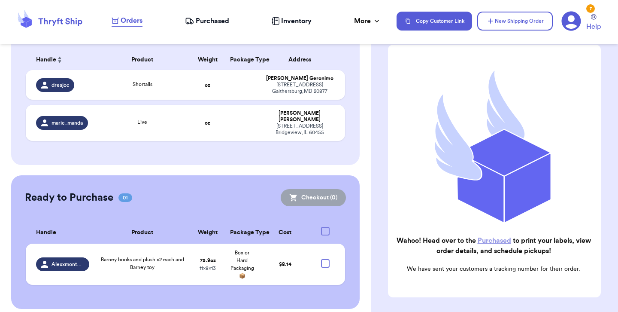 This screenshot has width=618, height=312. What do you see at coordinates (296, 21) in the screenshot?
I see `span: Inventory` at bounding box center [296, 21].